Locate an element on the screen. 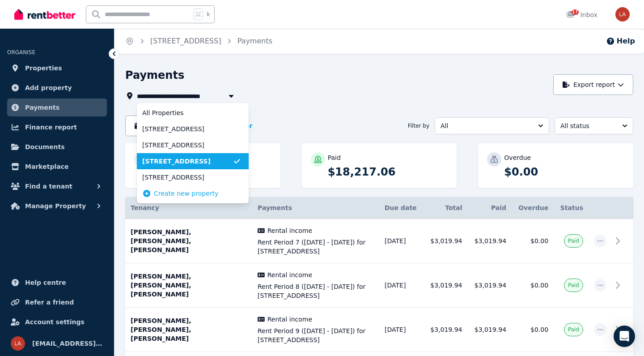 The height and width of the screenshot is (356, 644). th: Paid is located at coordinates (490, 207).